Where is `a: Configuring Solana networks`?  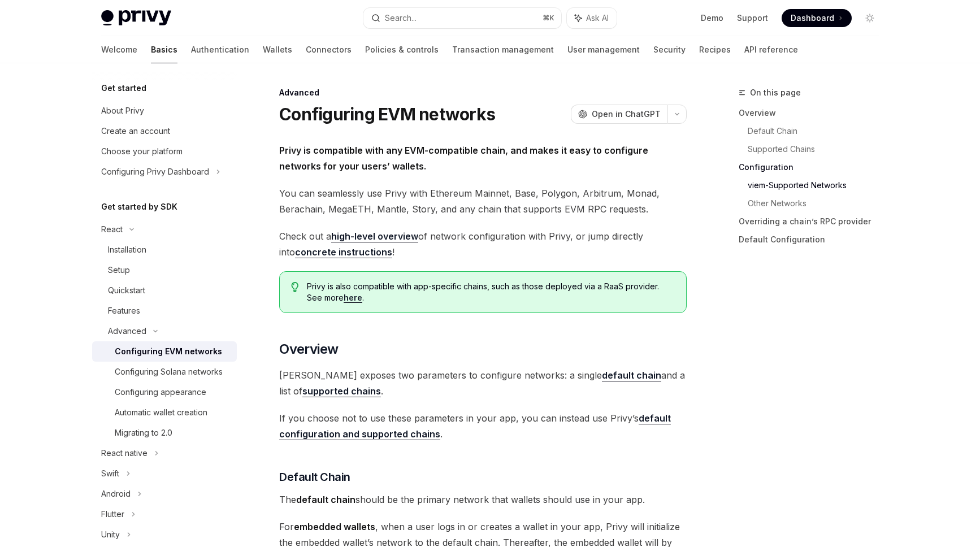 a: Configuring Solana networks is located at coordinates (165, 371).